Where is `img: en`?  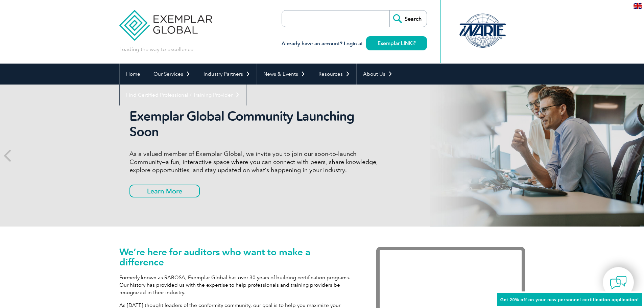 img: en is located at coordinates (638, 6).